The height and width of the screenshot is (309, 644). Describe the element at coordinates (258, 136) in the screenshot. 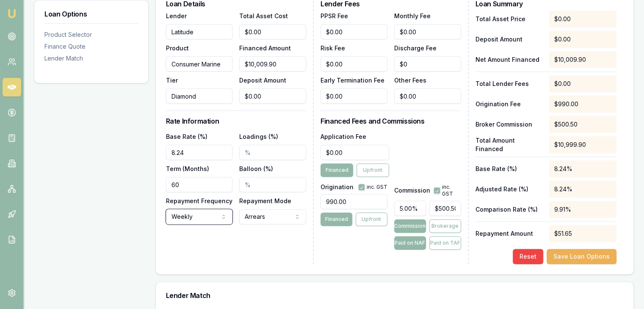

I see `label: Loadings (%)` at that location.